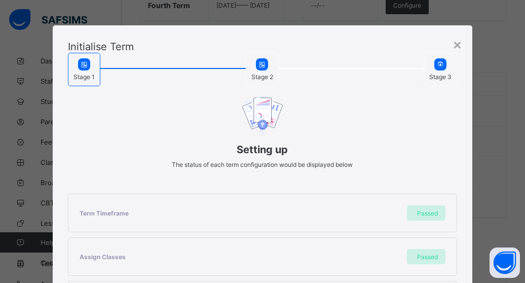 The image size is (525, 283). Describe the element at coordinates (262, 76) in the screenshot. I see `span: Stage 2` at that location.